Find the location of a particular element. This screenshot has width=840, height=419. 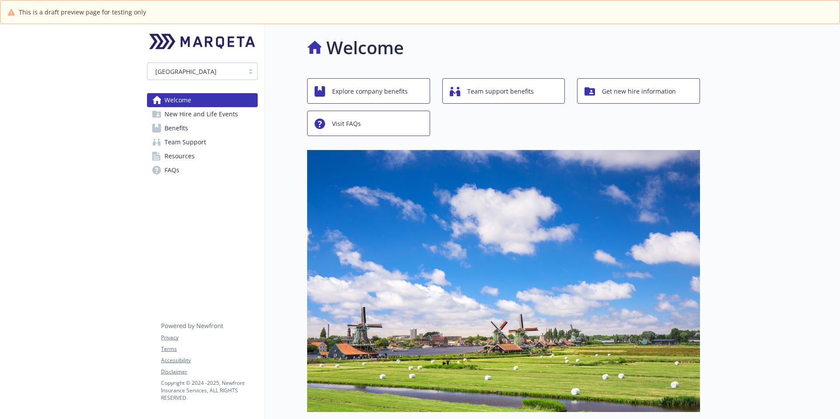

a: Terms is located at coordinates (209, 349).